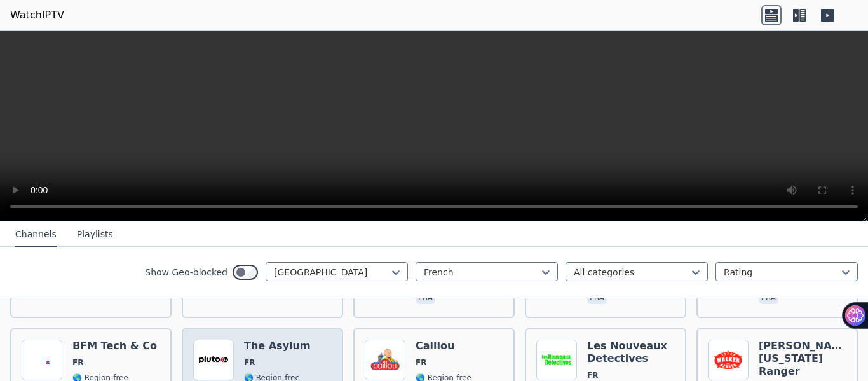  What do you see at coordinates (631, 352) in the screenshot?
I see `h6: Les Nouveaux Detectives` at bounding box center [631, 352].